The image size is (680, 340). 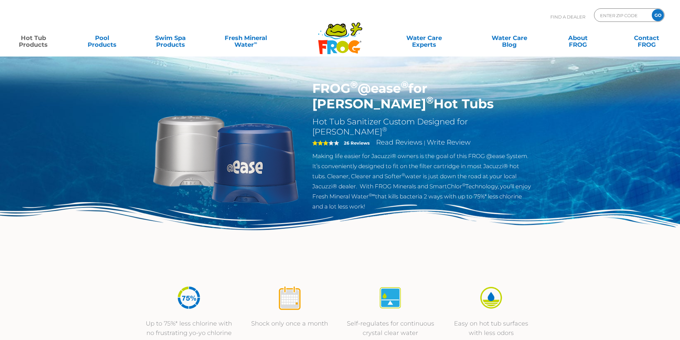 I want to click on span: 3, so click(x=321, y=143).